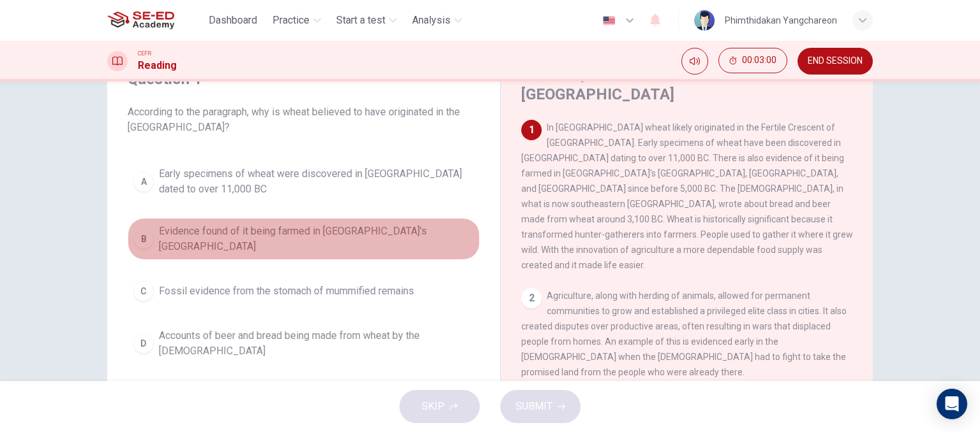  Describe the element at coordinates (233, 21) in the screenshot. I see `a: Dashboard` at that location.